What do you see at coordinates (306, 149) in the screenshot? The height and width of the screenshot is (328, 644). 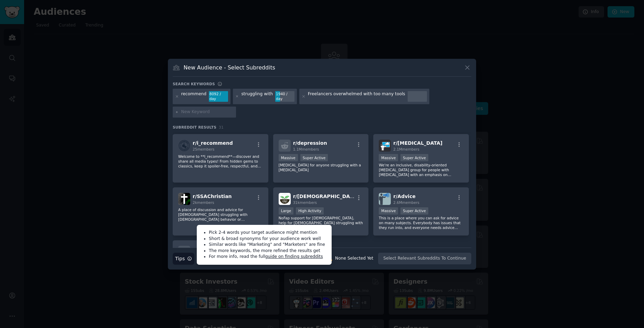 I see `span: 1.1M members` at bounding box center [306, 149].